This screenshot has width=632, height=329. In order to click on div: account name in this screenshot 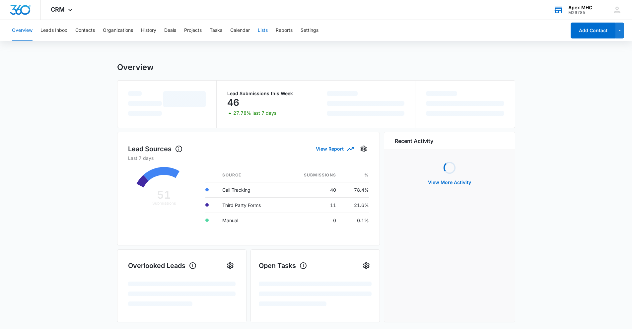, I will do `click(580, 8)`.